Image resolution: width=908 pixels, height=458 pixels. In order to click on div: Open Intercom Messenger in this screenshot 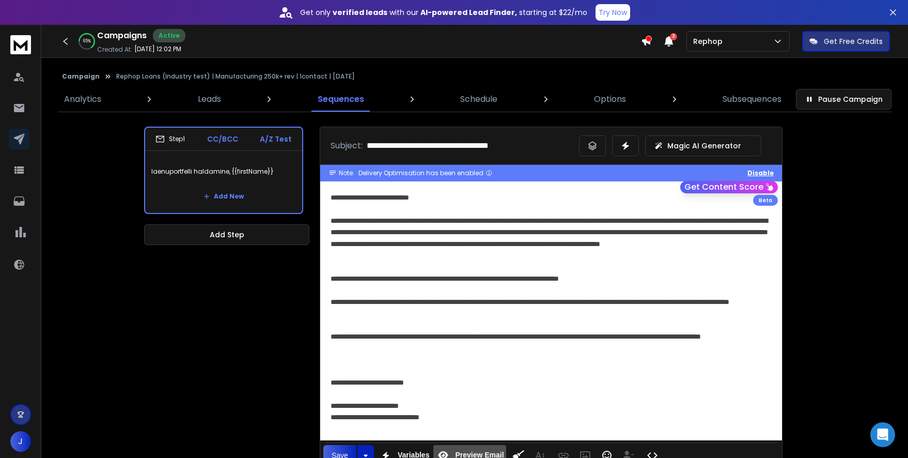, I will do `click(883, 435)`.